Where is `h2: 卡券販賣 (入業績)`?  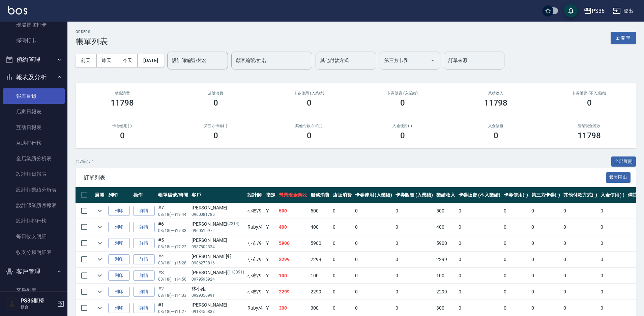 h2: 卡券販賣 (入業績) is located at coordinates (402, 93).